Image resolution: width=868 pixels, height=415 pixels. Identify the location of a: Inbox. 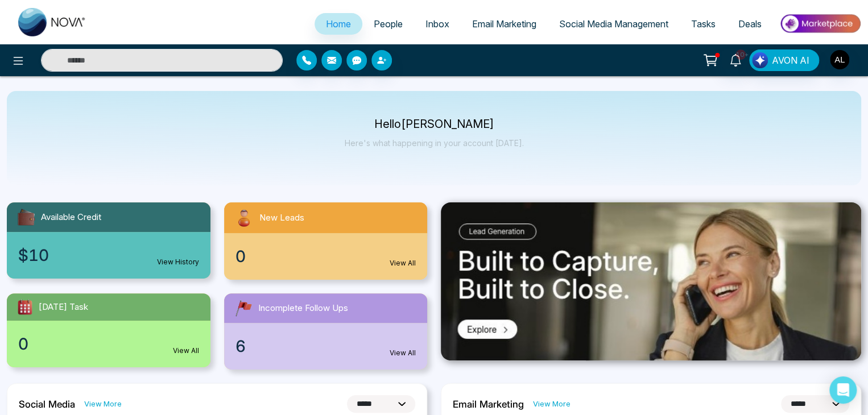
(437, 24).